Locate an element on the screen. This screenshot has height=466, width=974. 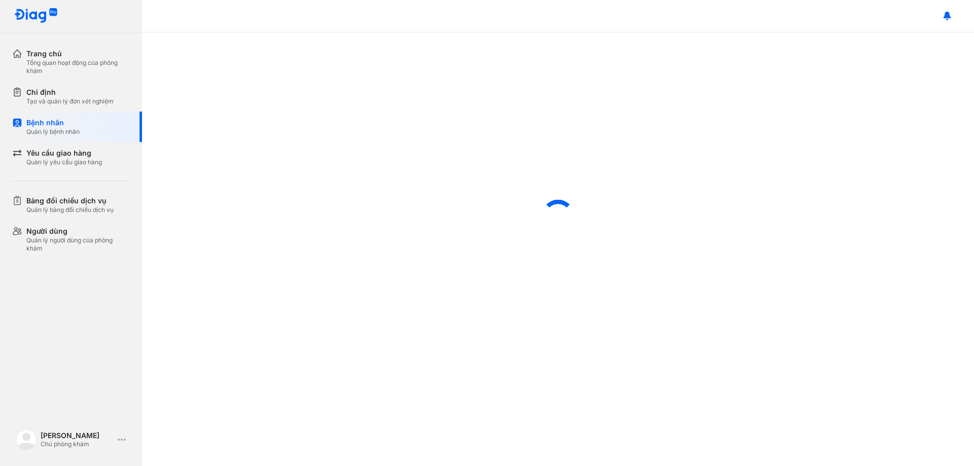
div: Người dùng is located at coordinates (78, 231).